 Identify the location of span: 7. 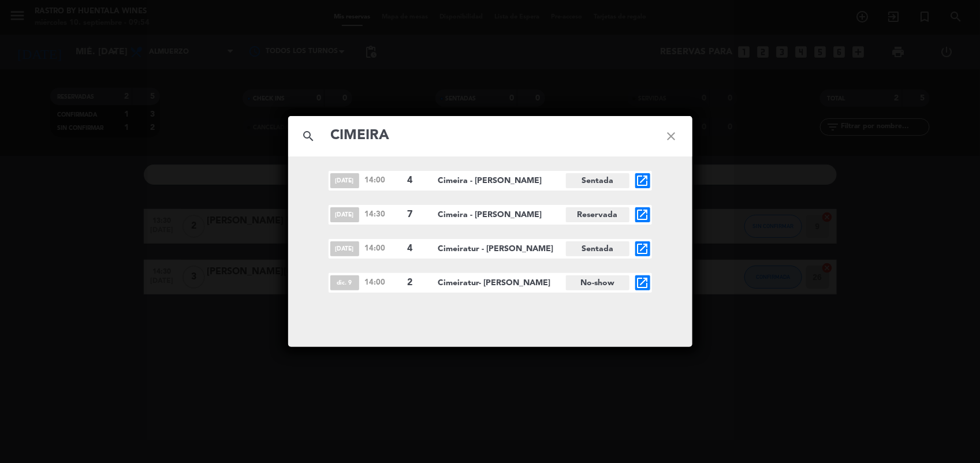
(418, 215).